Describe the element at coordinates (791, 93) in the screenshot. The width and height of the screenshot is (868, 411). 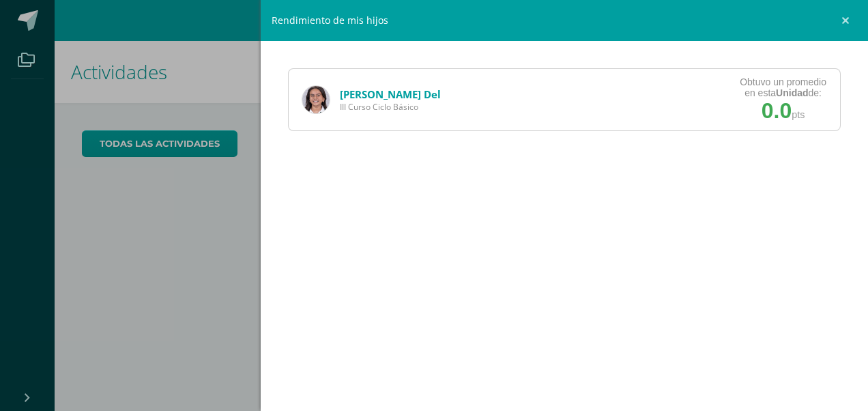
I see `strong: Unidad` at that location.